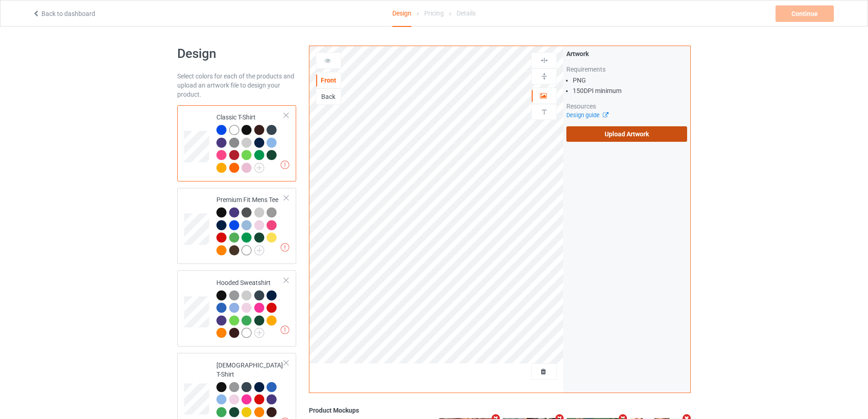  I want to click on h1: Design, so click(236, 54).